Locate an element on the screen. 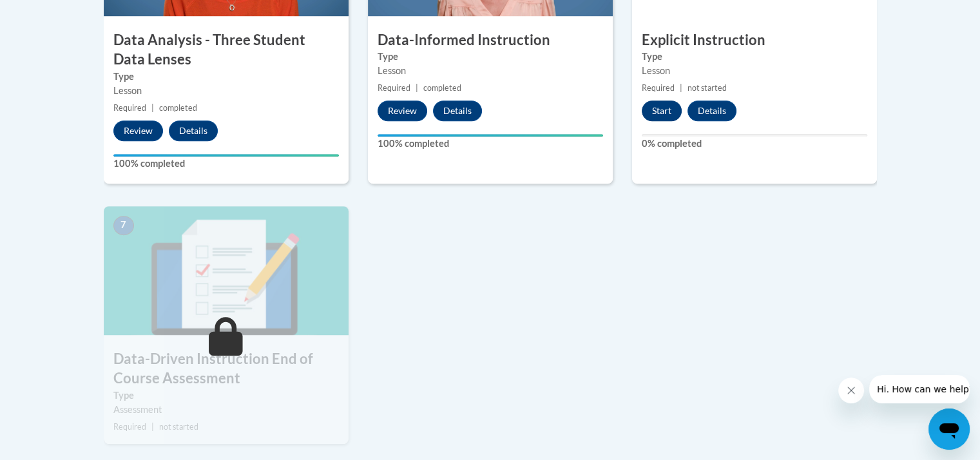 Image resolution: width=980 pixels, height=460 pixels. div: Assessment is located at coordinates (226, 410).